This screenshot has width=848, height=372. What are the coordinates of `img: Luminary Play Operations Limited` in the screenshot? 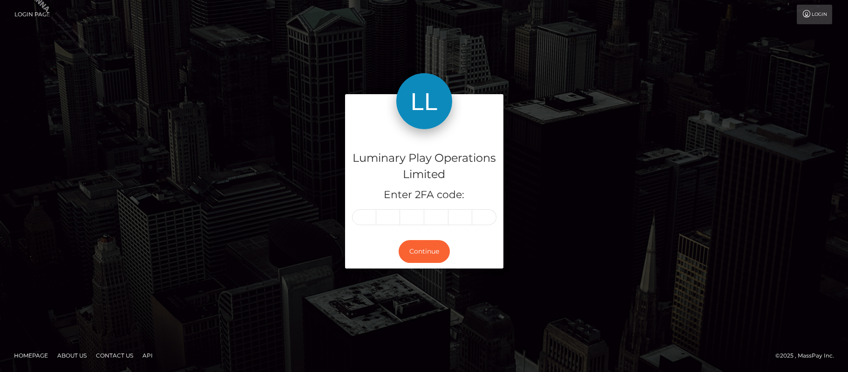 It's located at (424, 101).